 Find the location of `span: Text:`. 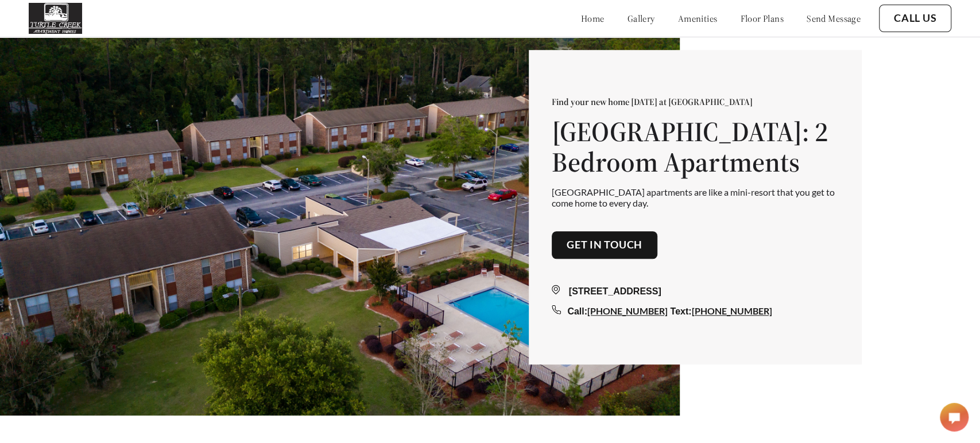

span: Text: is located at coordinates (680, 311).